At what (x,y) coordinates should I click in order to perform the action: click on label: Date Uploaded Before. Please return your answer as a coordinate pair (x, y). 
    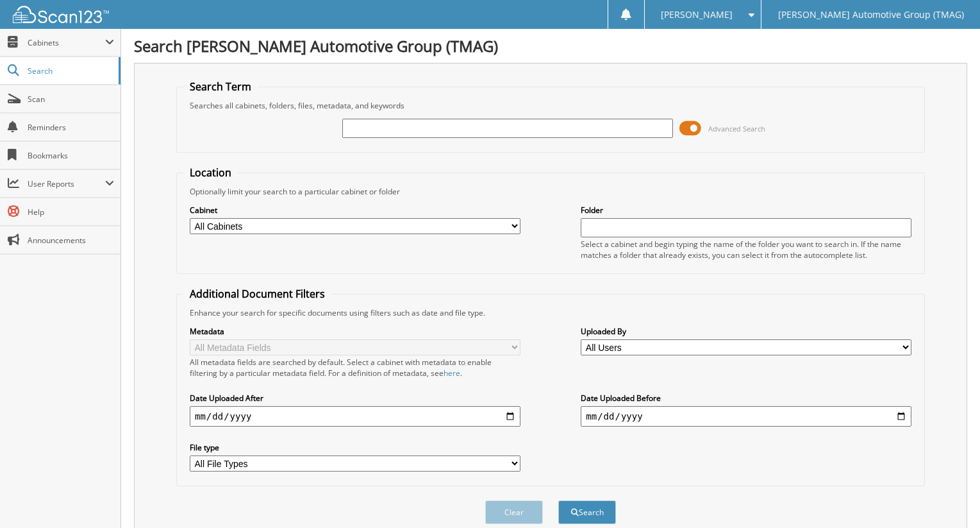
    Looking at the image, I should click on (746, 397).